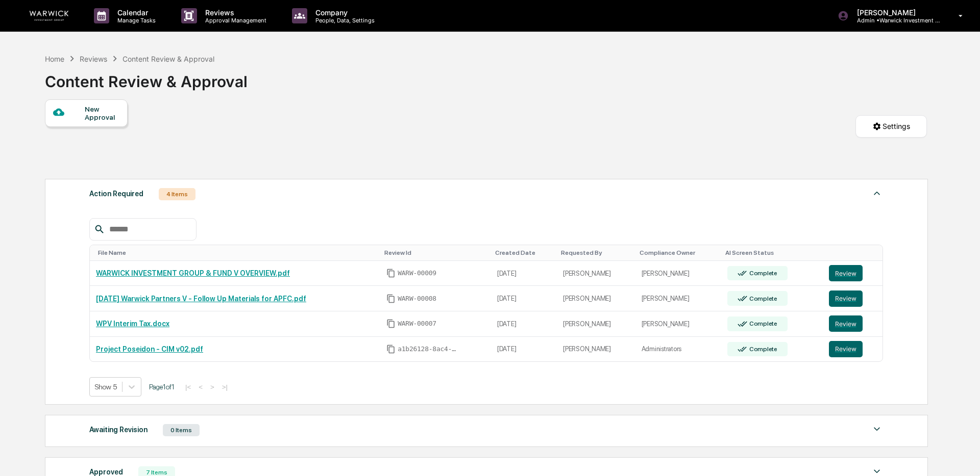  I want to click on button: Settings, so click(891, 126).